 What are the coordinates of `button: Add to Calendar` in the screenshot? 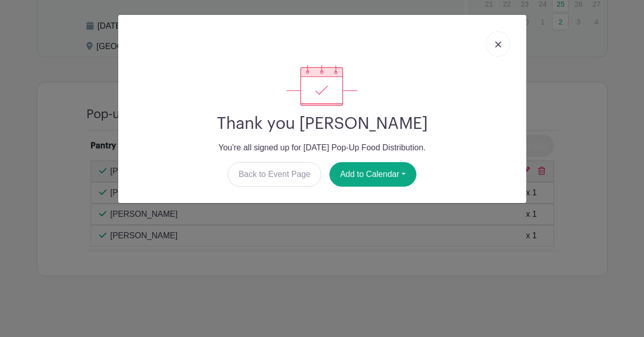 It's located at (373, 175).